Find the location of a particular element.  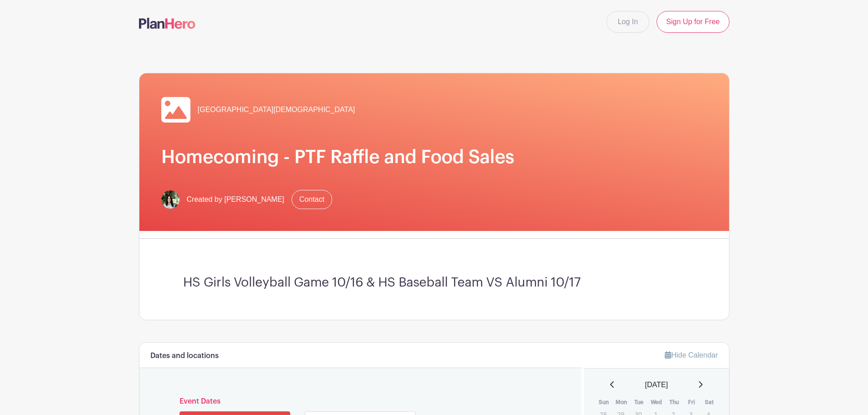

img: logo-507f7623f17ff9eddc593b1ce0a138ce2505c220e1c5a4e2b4648c50719b7d32.svg is located at coordinates (168, 23).